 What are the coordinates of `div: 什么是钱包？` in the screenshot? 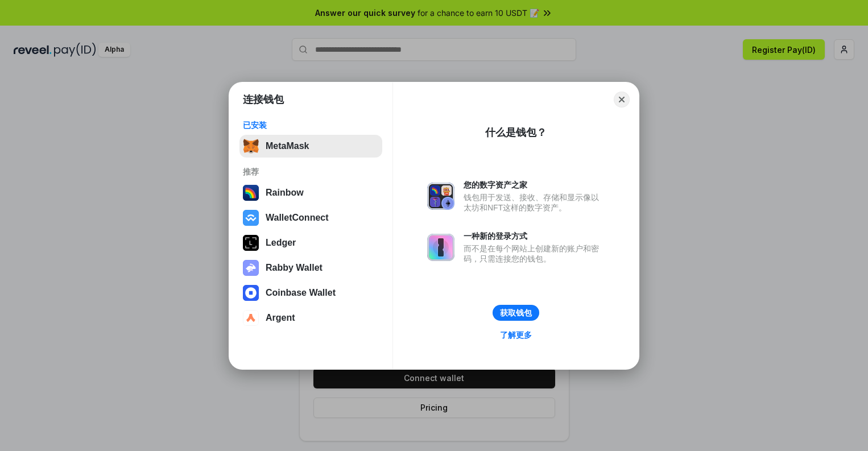 It's located at (516, 133).